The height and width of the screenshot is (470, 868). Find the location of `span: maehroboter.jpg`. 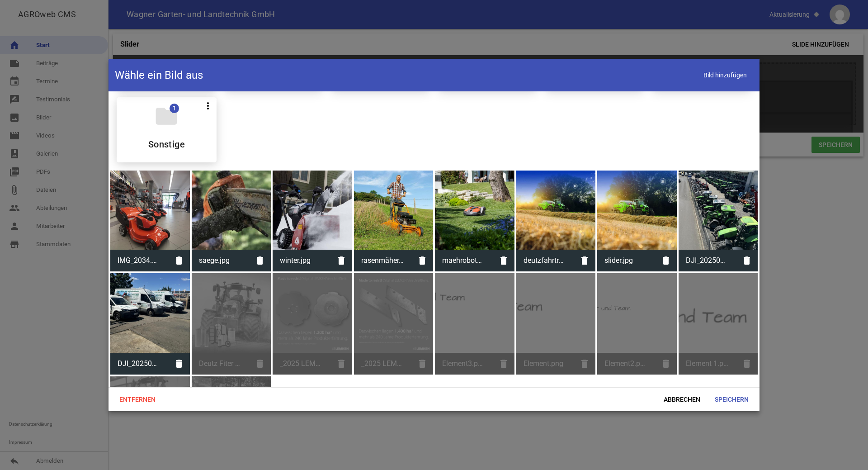

span: maehroboter.jpg is located at coordinates (464, 261).